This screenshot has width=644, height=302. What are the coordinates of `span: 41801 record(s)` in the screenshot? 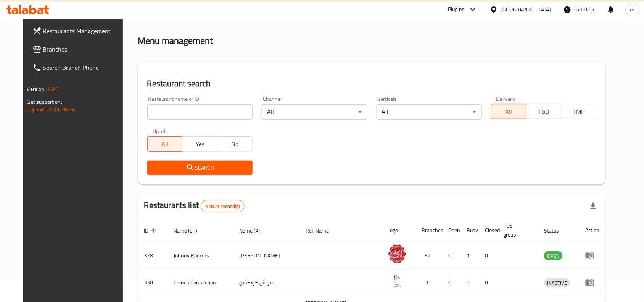 It's located at (222, 206).